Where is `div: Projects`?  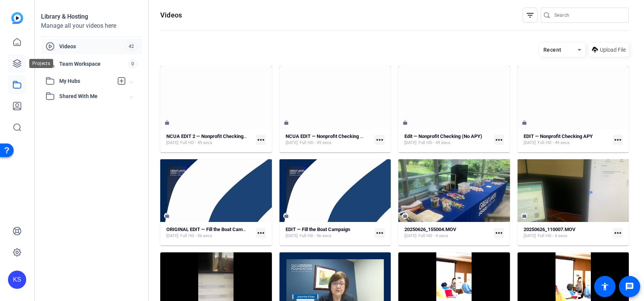 div: Projects is located at coordinates (41, 64).